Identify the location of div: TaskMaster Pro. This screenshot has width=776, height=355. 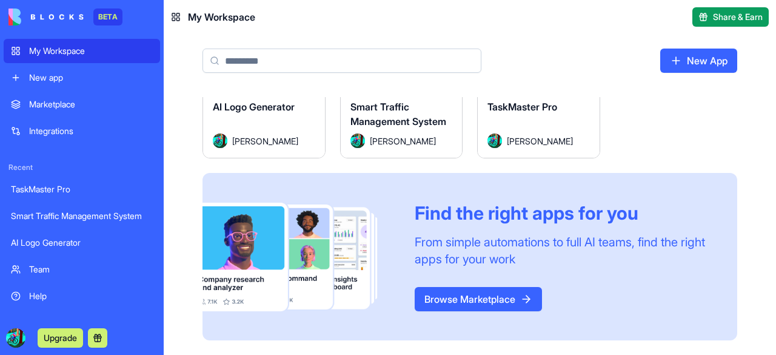
(82, 189).